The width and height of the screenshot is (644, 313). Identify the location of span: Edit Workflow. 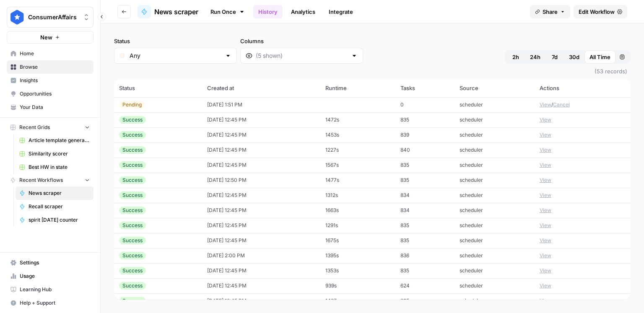
(597, 11).